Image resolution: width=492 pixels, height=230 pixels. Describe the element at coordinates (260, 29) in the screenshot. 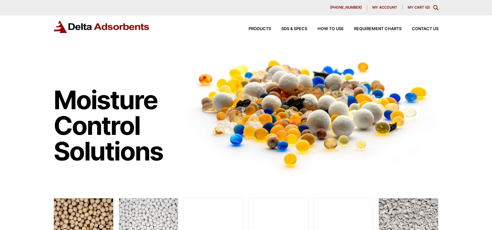

I see `span: Products` at that location.